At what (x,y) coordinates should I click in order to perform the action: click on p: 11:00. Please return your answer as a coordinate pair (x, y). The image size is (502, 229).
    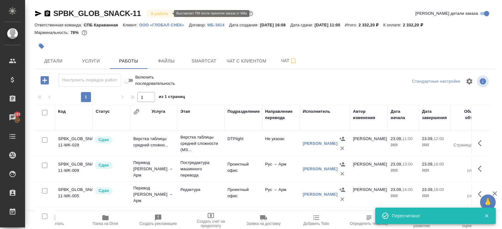
    Looking at the image, I should click on (408, 138).